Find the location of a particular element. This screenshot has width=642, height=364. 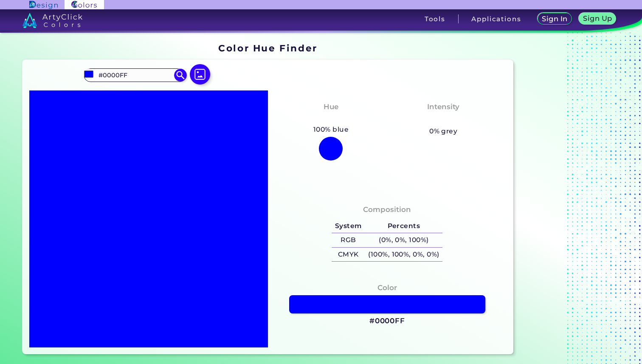

h3: #0000FF is located at coordinates (387, 321).